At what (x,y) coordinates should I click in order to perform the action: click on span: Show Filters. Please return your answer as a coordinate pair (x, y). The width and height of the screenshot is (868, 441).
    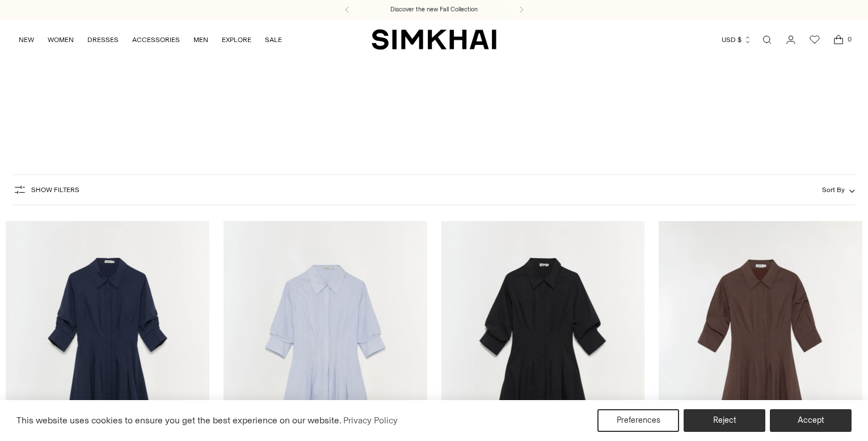
    Looking at the image, I should click on (55, 190).